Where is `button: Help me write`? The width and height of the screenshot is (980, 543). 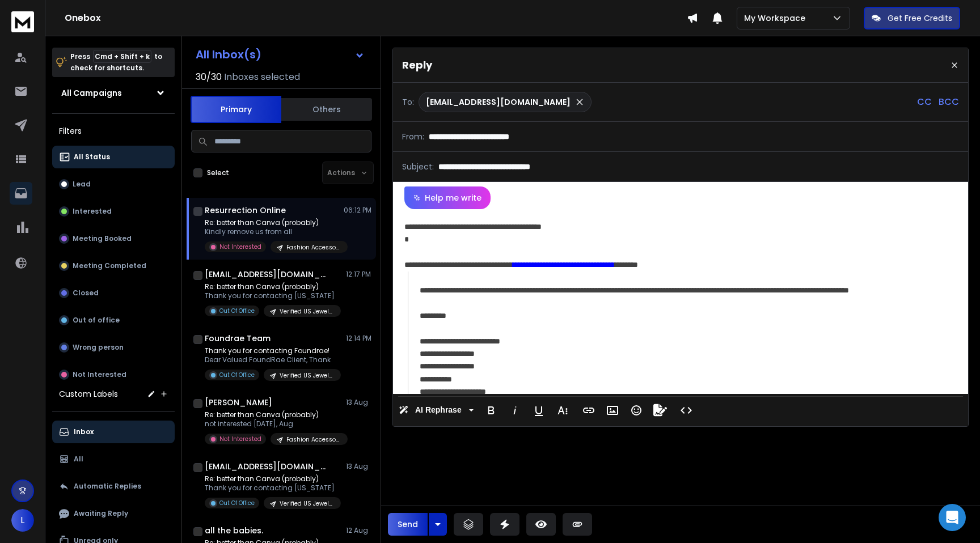
button: Help me write is located at coordinates (448, 198).